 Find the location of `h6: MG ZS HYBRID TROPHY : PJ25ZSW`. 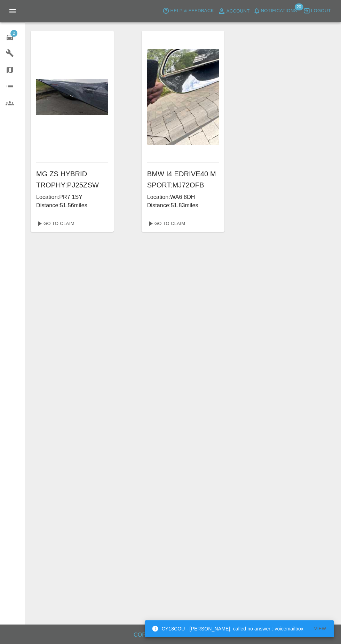

h6: MG ZS HYBRID TROPHY : PJ25ZSW is located at coordinates (72, 180).